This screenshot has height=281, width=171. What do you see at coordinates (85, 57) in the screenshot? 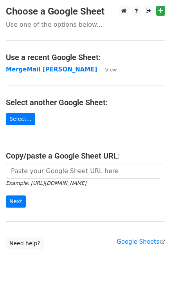
I see `h4: Use a recent Google Sheet:` at bounding box center [85, 57].